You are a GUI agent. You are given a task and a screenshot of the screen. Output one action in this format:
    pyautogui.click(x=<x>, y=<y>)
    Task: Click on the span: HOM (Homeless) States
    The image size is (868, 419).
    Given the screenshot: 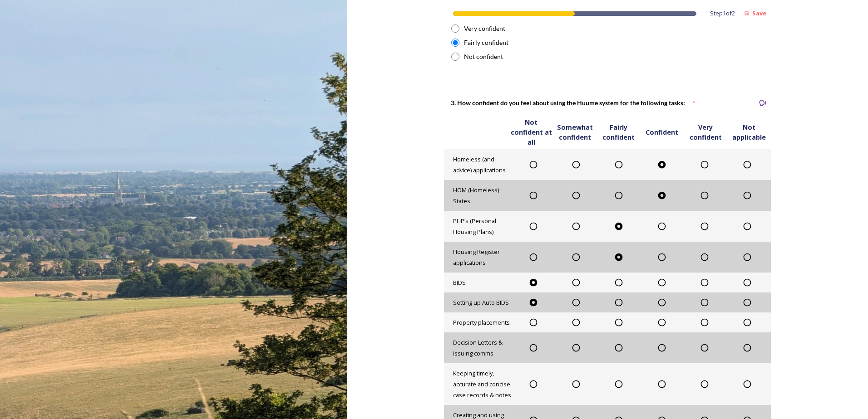 What is the action you would take?
    pyautogui.click(x=476, y=195)
    